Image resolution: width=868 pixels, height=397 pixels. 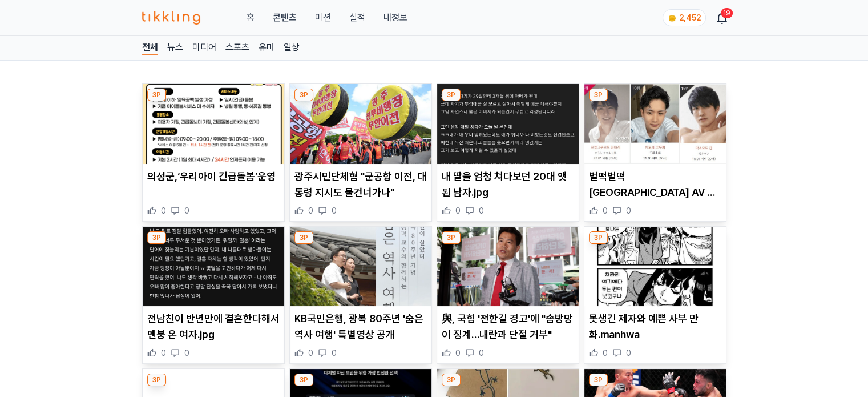 I want to click on img: 벌떡벌떡 일본 AV 남배우 연령 근황, so click(x=655, y=124).